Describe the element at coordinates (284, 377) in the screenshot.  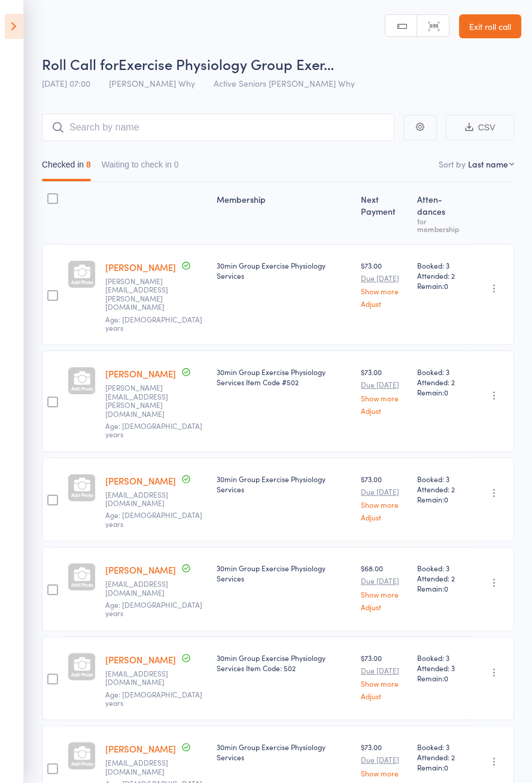
I see `div: 30min Group Exercise Physiology Services Item Code #502` at that location.